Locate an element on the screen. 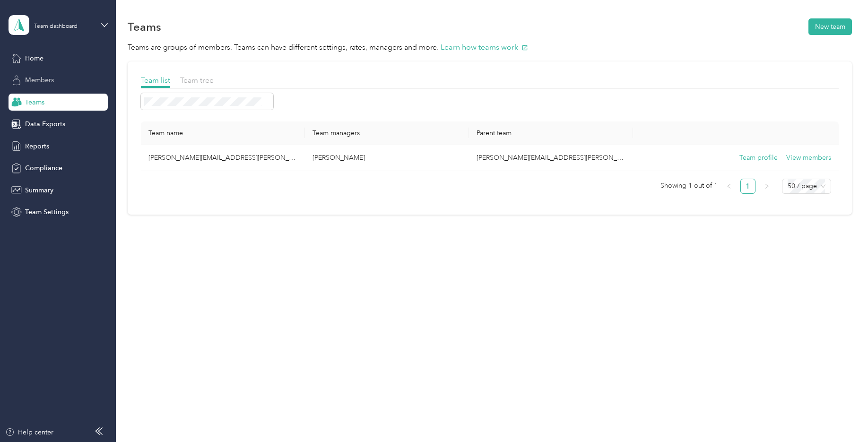  th: Parent team is located at coordinates (551, 133).